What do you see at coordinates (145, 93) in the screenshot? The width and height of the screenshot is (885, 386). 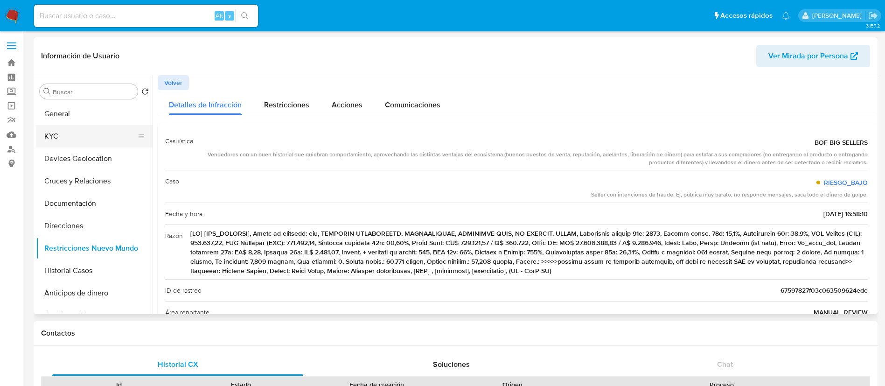 I see `button: Volver al orden por defecto` at bounding box center [145, 93].